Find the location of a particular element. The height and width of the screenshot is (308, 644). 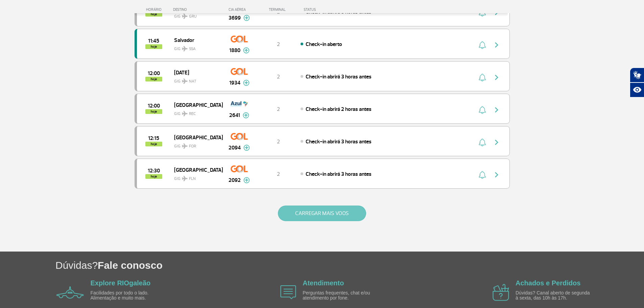

span: SSA is located at coordinates (192, 49).